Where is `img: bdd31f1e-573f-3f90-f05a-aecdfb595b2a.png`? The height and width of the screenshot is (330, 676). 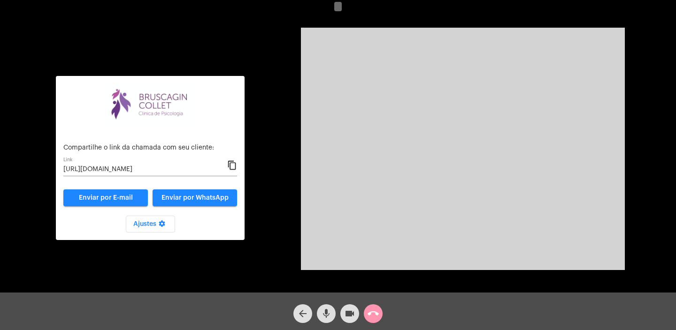 img: bdd31f1e-573f-3f90-f05a-aecdfb595b2a.png is located at coordinates (150, 103).